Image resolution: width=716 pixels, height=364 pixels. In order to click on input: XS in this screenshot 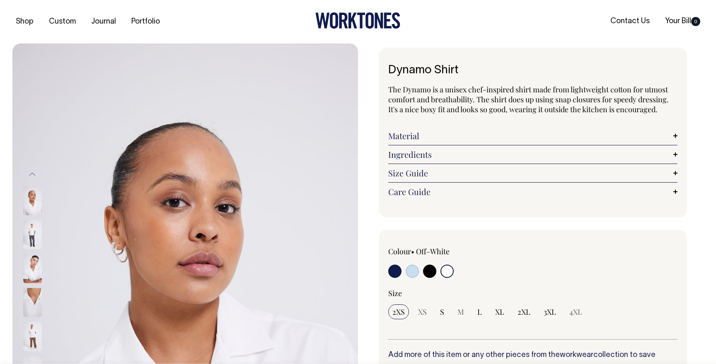, I will do `click(422, 312)`.